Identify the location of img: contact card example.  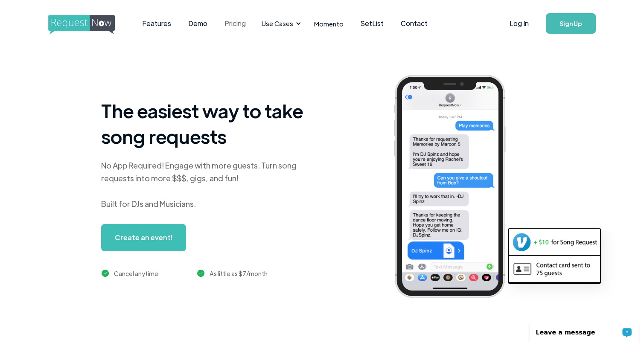
(554, 268).